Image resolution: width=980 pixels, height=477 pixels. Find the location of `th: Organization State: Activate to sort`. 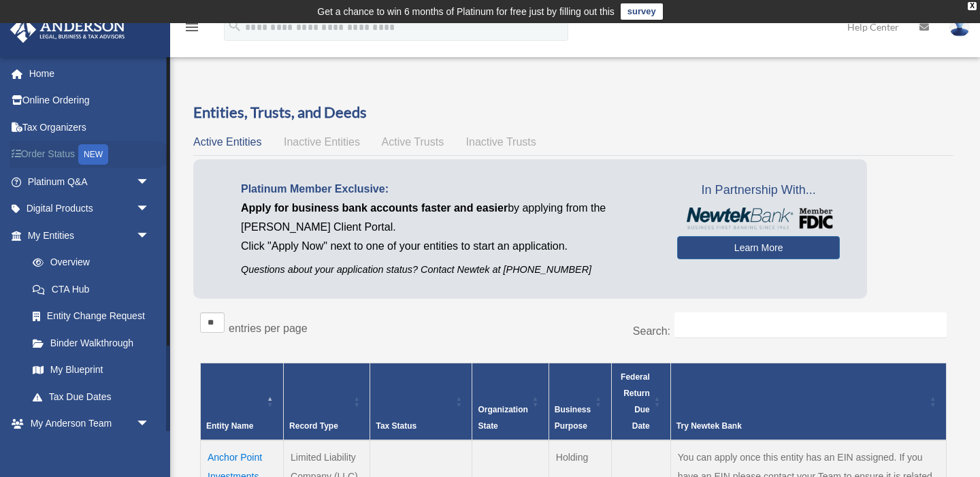

th: Organization State: Activate to sort is located at coordinates (510, 402).